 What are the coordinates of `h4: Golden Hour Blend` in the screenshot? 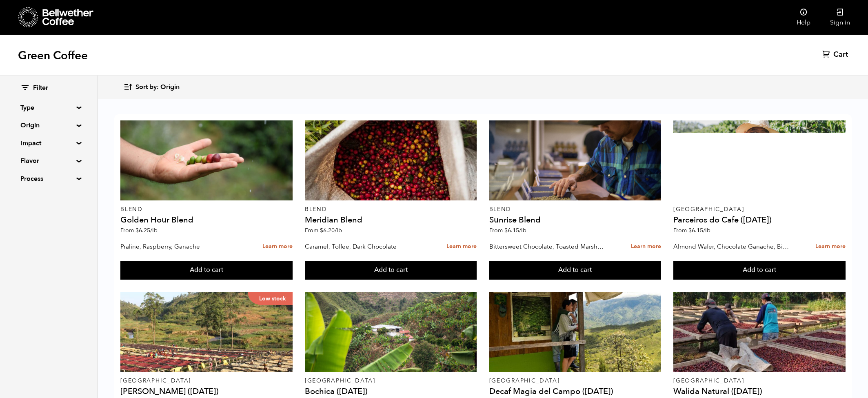 It's located at (206, 220).